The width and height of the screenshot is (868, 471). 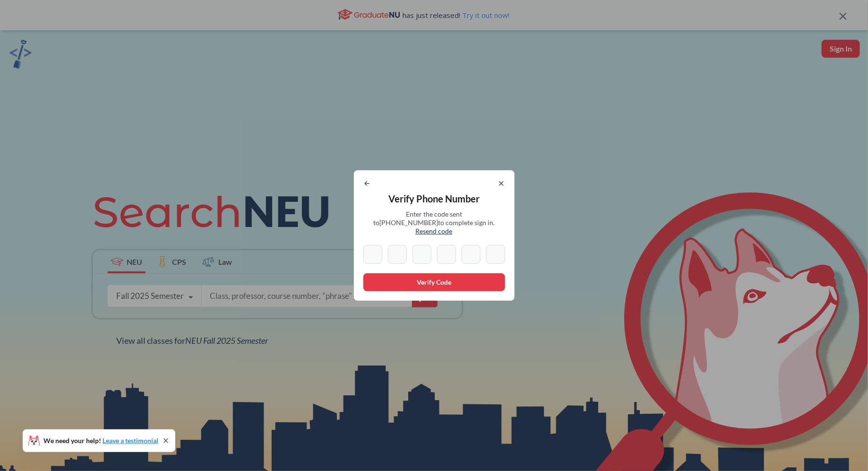 What do you see at coordinates (434, 282) in the screenshot?
I see `button: Verify Code` at bounding box center [434, 282].